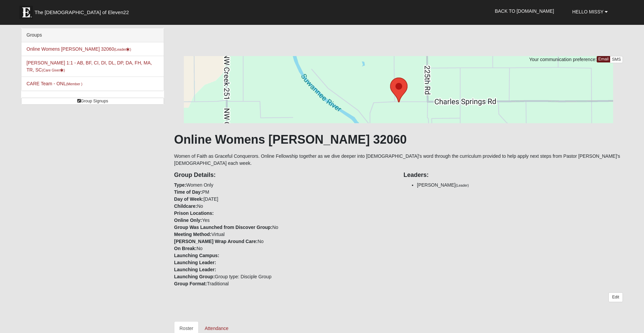  Describe the element at coordinates (54, 70) in the screenshot. I see `small: (Care Giver )` at that location.